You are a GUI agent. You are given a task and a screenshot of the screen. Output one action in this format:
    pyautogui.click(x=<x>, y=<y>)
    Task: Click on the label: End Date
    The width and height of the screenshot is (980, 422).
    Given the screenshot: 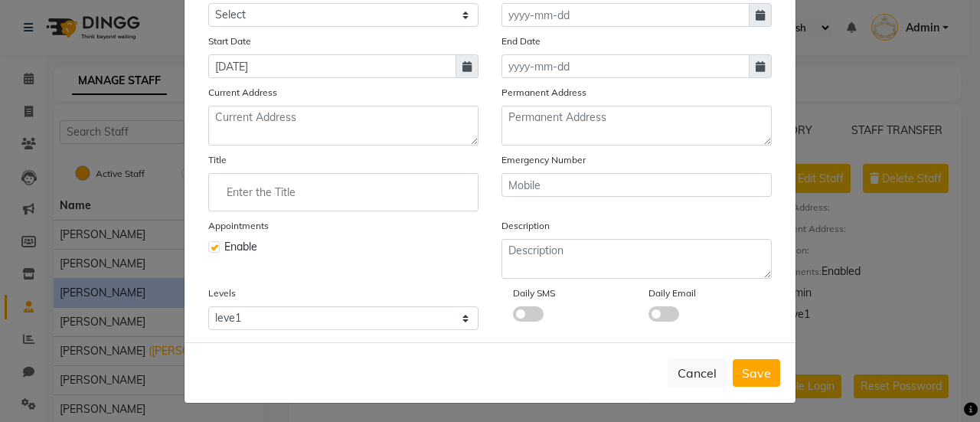 What is the action you would take?
    pyautogui.click(x=521, y=41)
    